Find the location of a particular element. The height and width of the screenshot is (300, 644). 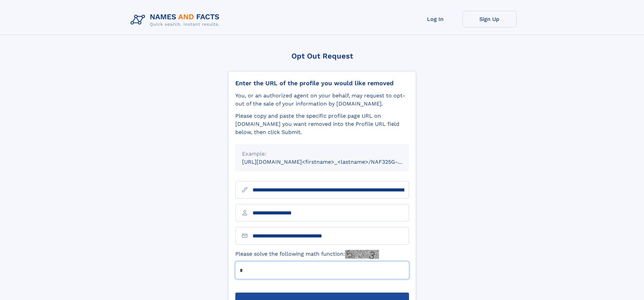

label: Please solve the following math function: is located at coordinates (307, 254).